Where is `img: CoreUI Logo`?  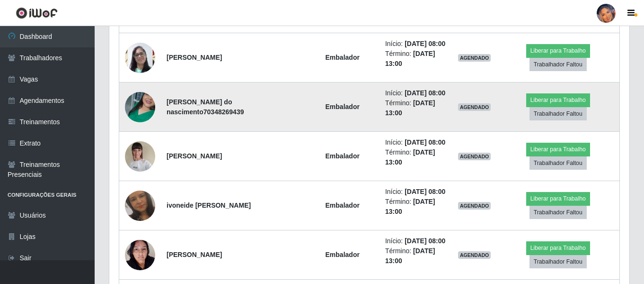 img: CoreUI Logo is located at coordinates (36, 13).